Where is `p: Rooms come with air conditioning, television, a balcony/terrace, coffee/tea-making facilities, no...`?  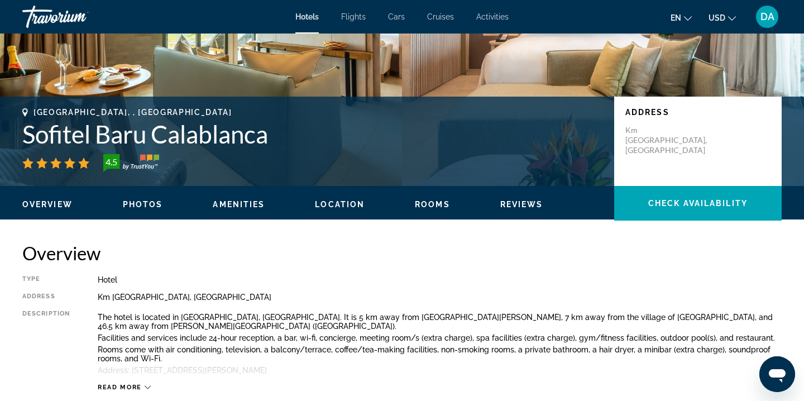
p: Rooms come with air conditioning, television, a balcony/terrace, coffee/tea-making facilities, no... is located at coordinates (439, 354).